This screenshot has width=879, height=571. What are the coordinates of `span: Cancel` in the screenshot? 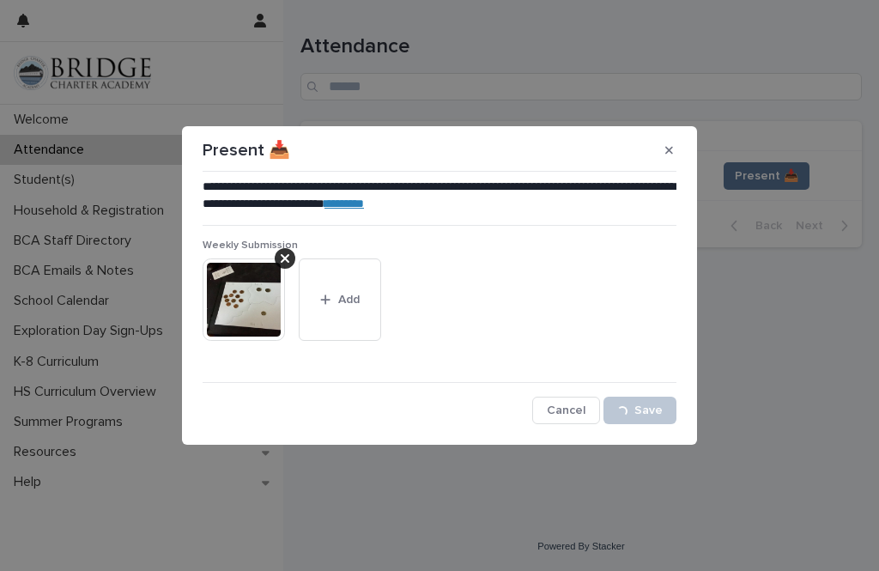 It's located at (566, 410).